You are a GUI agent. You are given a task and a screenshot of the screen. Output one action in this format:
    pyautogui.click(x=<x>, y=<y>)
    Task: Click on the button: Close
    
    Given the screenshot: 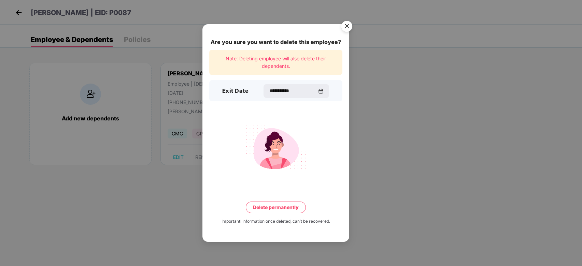 What is the action you would take?
    pyautogui.click(x=346, y=27)
    